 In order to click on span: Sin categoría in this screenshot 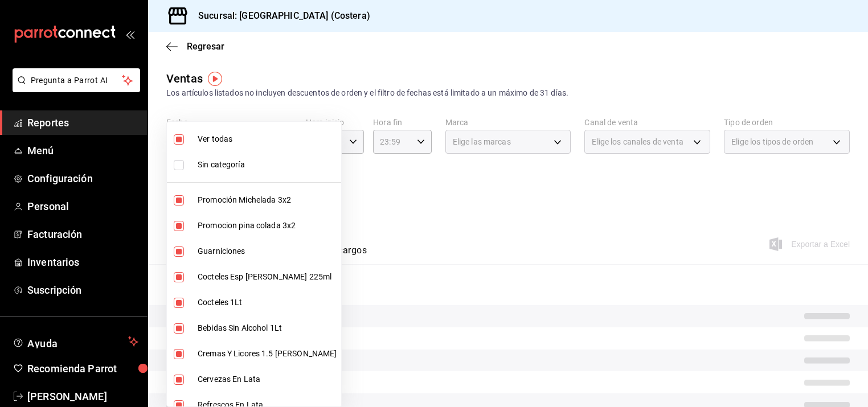, I will do `click(267, 164)`.